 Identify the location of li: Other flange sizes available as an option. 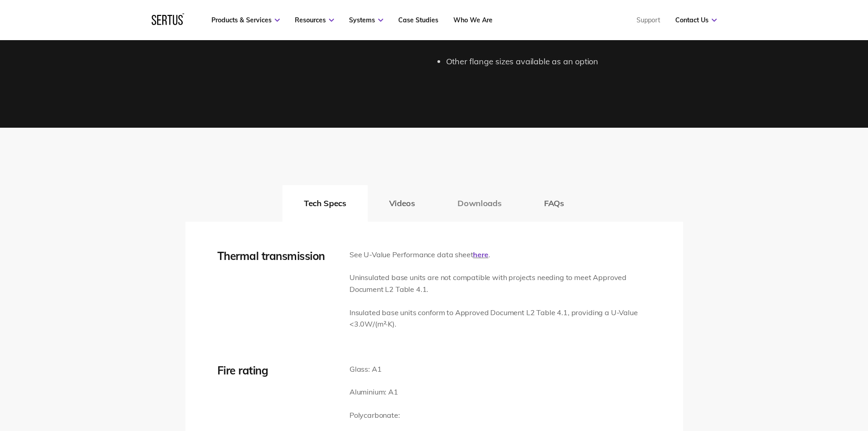
(565, 61).